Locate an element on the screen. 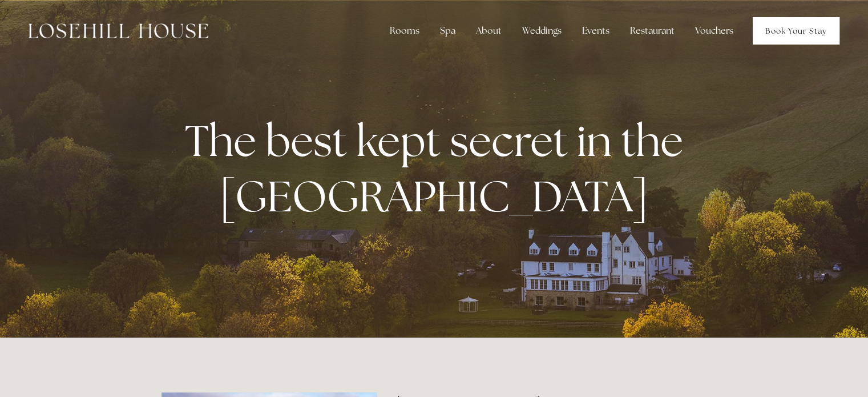  div: Spa is located at coordinates (448, 31).